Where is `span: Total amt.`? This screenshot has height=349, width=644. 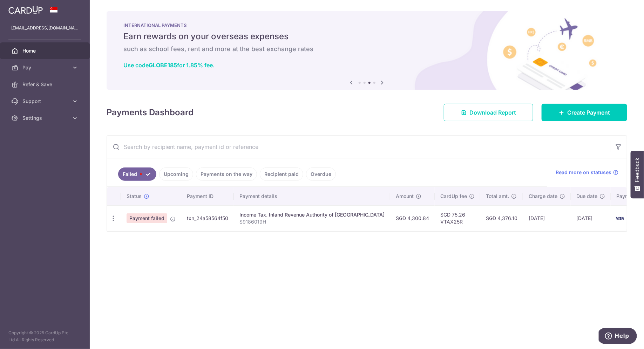 span: Total amt. is located at coordinates (498, 196).